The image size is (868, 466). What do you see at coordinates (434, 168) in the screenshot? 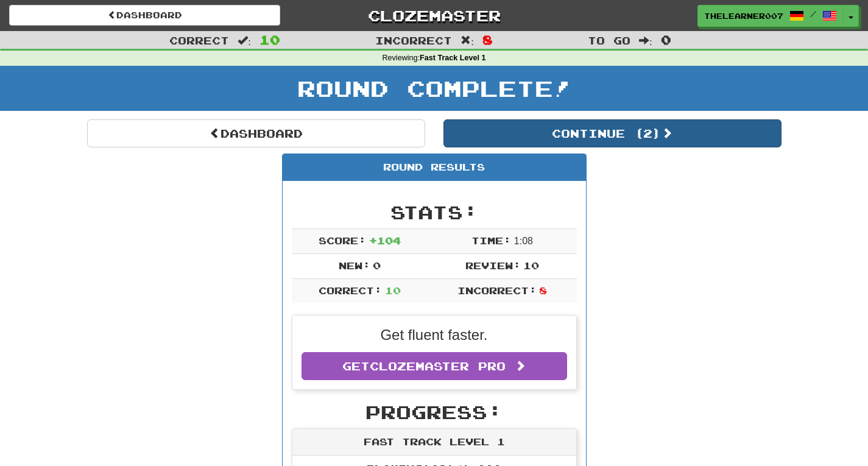
I see `div: Round Results` at bounding box center [434, 168].